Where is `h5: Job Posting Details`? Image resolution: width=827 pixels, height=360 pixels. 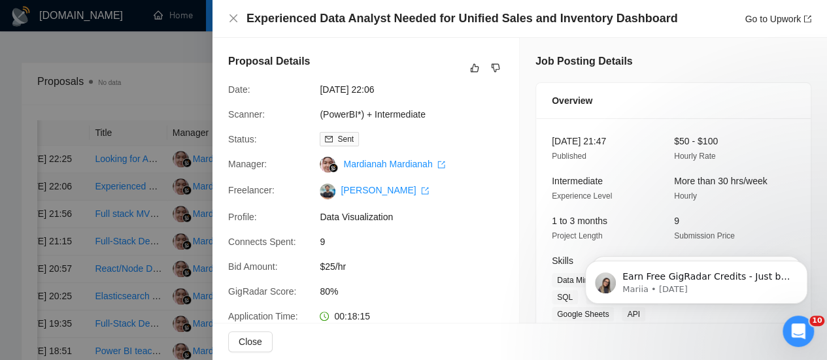 h5: Job Posting Details is located at coordinates (584, 61).